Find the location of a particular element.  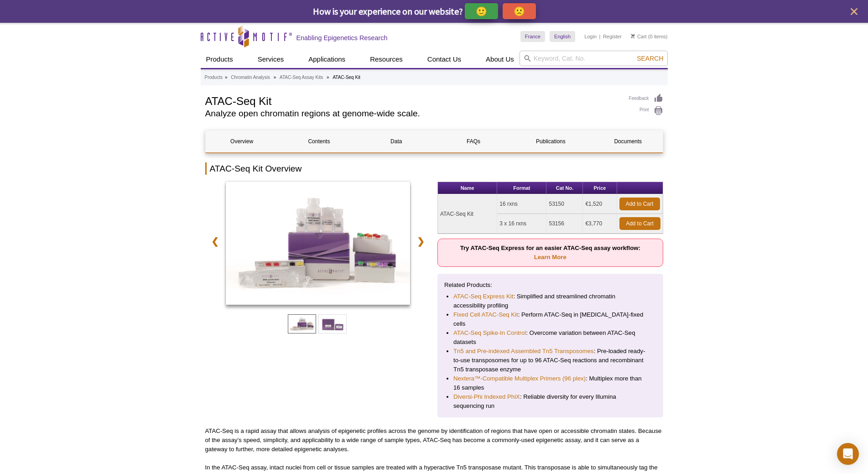

a: About Us is located at coordinates (500, 59).